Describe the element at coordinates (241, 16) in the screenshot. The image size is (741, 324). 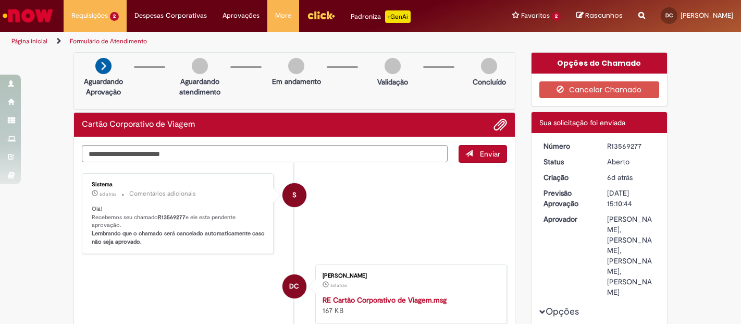
I see `span: Aprovações` at that location.